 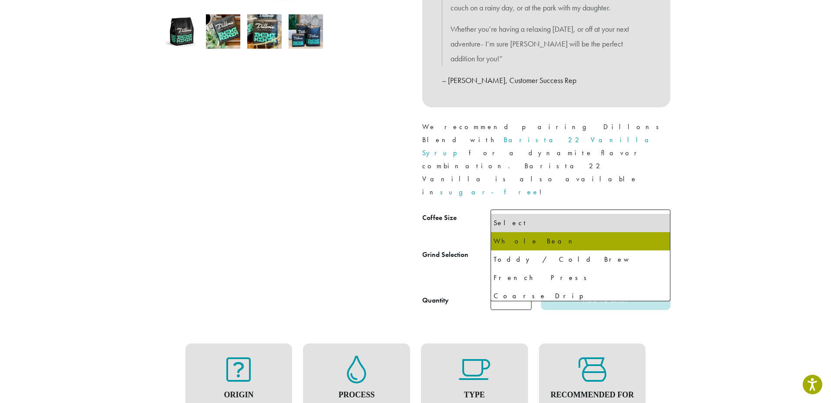 I want to click on label: Coffee Size, so click(x=456, y=218).